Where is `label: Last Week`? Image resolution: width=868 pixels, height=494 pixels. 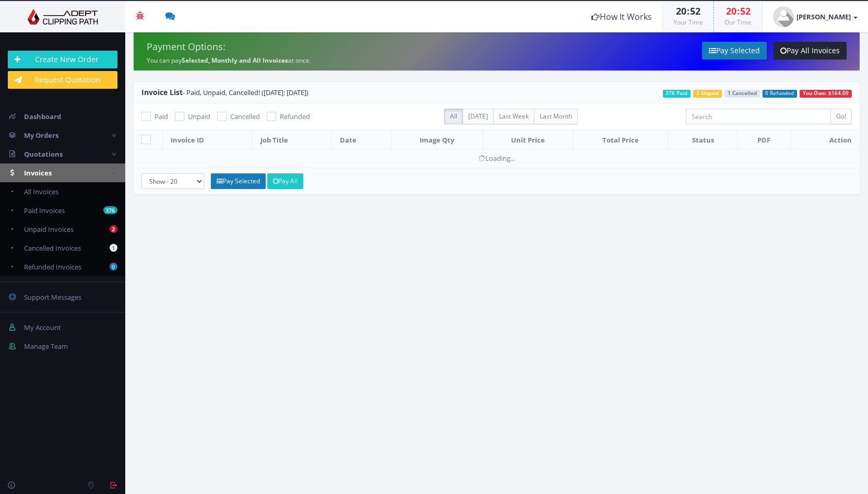 label: Last Week is located at coordinates (513, 117).